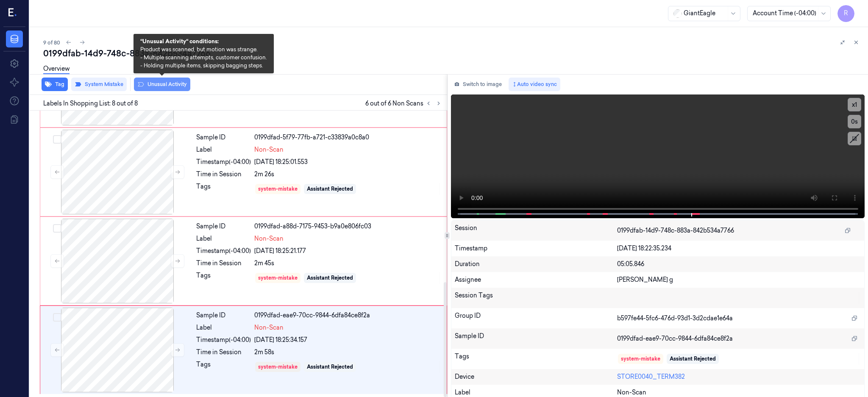 This screenshot has width=868, height=397. Describe the element at coordinates (536, 298) in the screenshot. I see `div: Session Tags` at that location.